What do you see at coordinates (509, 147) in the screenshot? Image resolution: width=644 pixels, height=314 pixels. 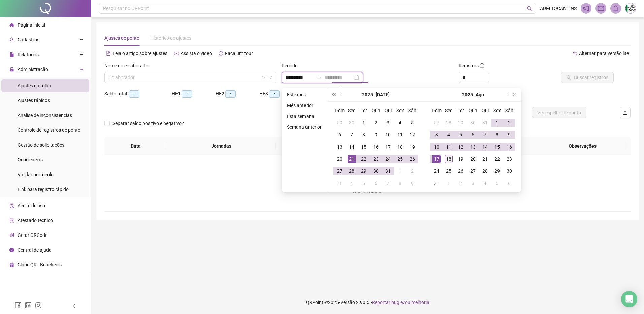 I see `td: 2025-08-16` at bounding box center [509, 147].